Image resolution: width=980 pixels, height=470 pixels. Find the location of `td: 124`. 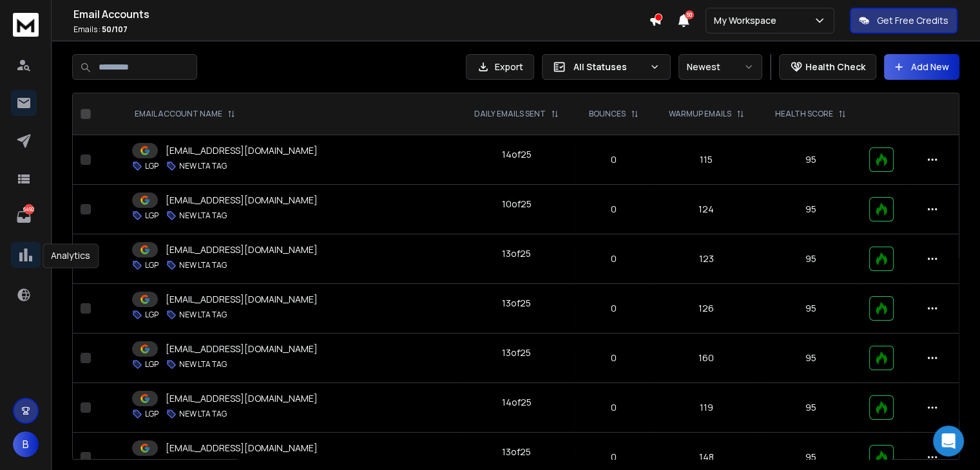

td: 124 is located at coordinates (706, 209).